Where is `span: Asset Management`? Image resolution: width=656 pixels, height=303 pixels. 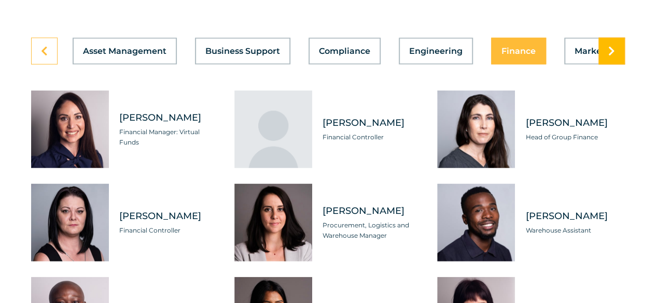 span: Asset Management is located at coordinates (124, 51).